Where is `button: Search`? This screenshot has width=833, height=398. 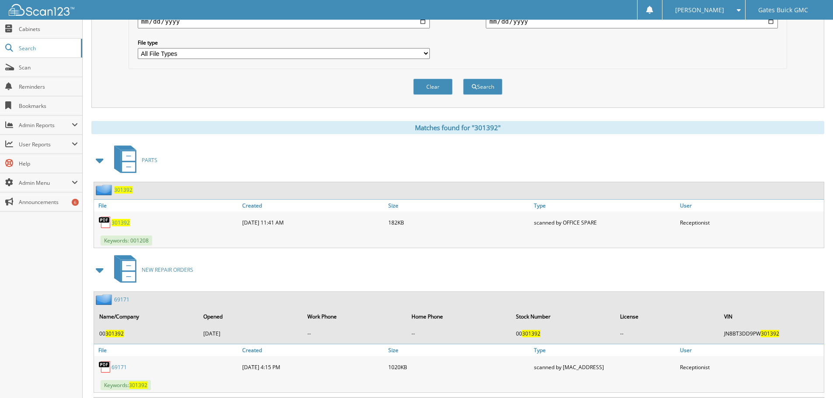 button: Search is located at coordinates (483, 87).